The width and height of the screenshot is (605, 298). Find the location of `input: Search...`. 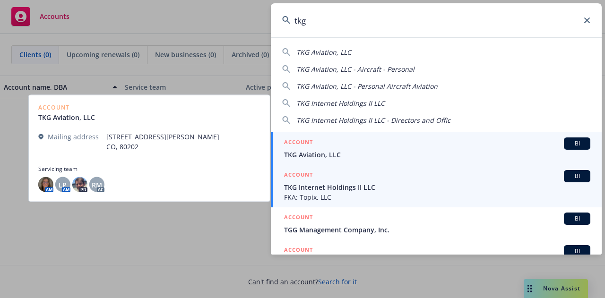

input: Search... is located at coordinates (436, 20).